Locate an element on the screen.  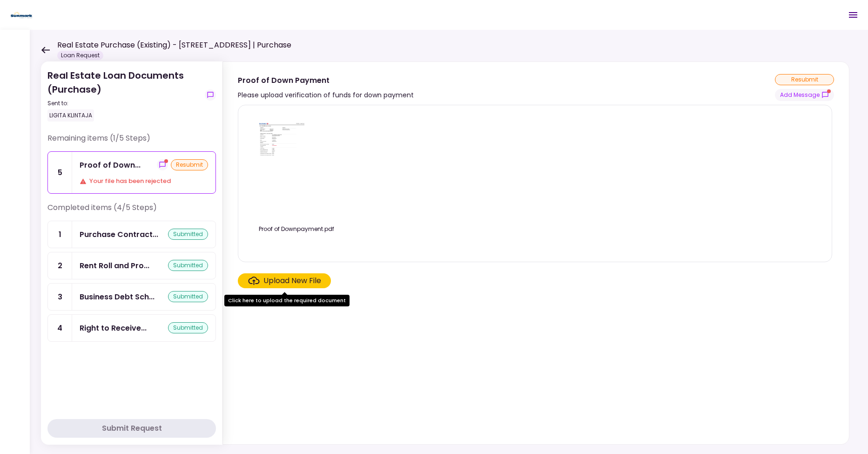
div: Click here to upload the required document is located at coordinates (287, 301).